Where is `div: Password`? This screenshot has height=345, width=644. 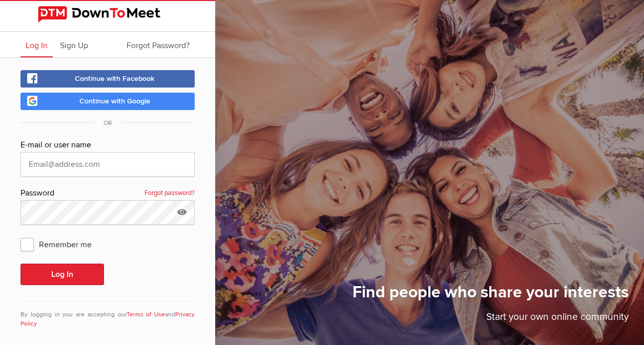 div: Password is located at coordinates (108, 194).